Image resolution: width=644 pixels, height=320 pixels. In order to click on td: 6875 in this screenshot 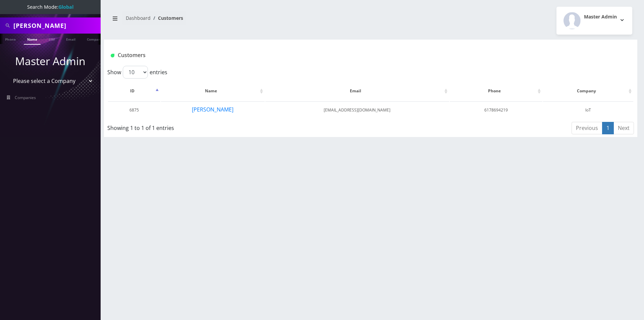, I will do `click(134, 110)`.